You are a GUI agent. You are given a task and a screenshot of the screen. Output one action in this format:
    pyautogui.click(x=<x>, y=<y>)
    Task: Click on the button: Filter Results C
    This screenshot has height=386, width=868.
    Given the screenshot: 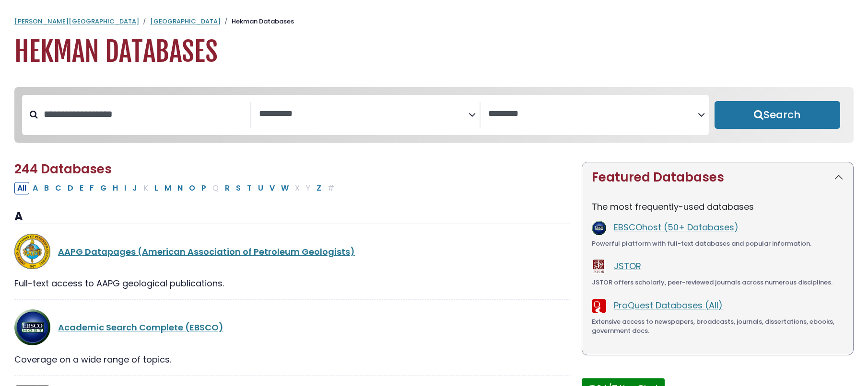 What is the action you would take?
    pyautogui.click(x=58, y=189)
    